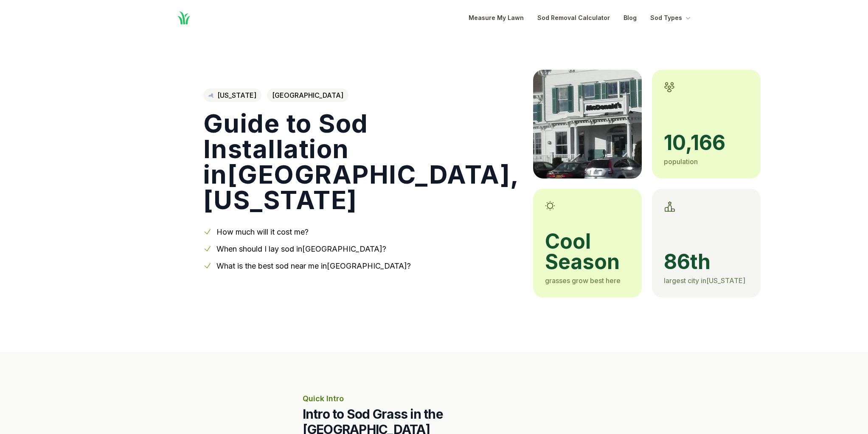 Image resolution: width=868 pixels, height=434 pixels. Describe the element at coordinates (574, 18) in the screenshot. I see `a: Sod Removal Calculator` at that location.